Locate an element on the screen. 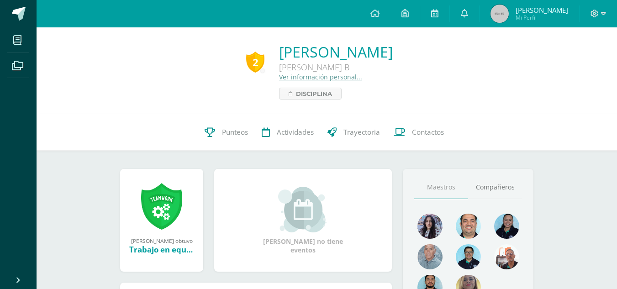  img: 677c00e80b79b0324b531866cf3fa47b.png is located at coordinates (468, 226).